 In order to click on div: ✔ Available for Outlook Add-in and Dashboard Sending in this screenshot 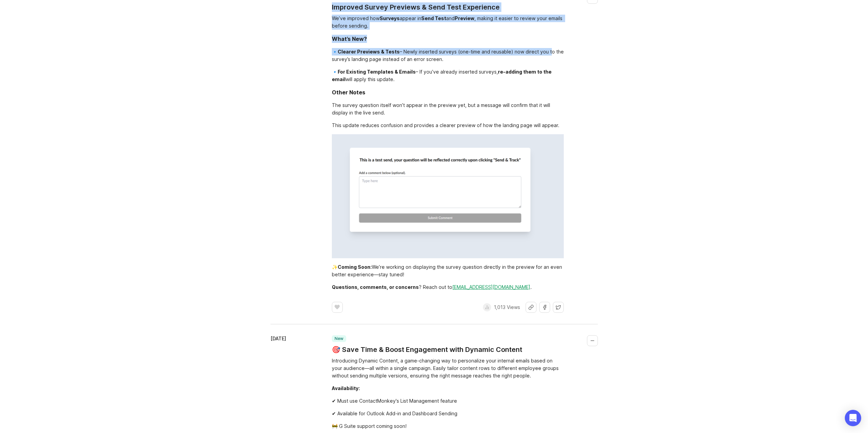, I will do `click(448, 414)`.